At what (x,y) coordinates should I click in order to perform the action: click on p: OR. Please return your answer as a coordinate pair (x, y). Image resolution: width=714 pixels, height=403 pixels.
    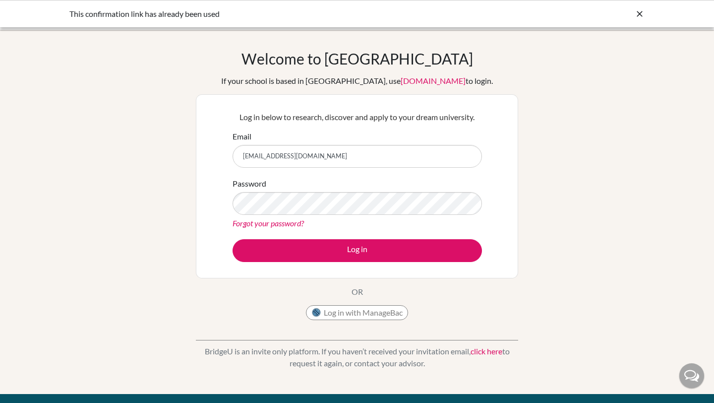
    Looking at the image, I should click on (357, 292).